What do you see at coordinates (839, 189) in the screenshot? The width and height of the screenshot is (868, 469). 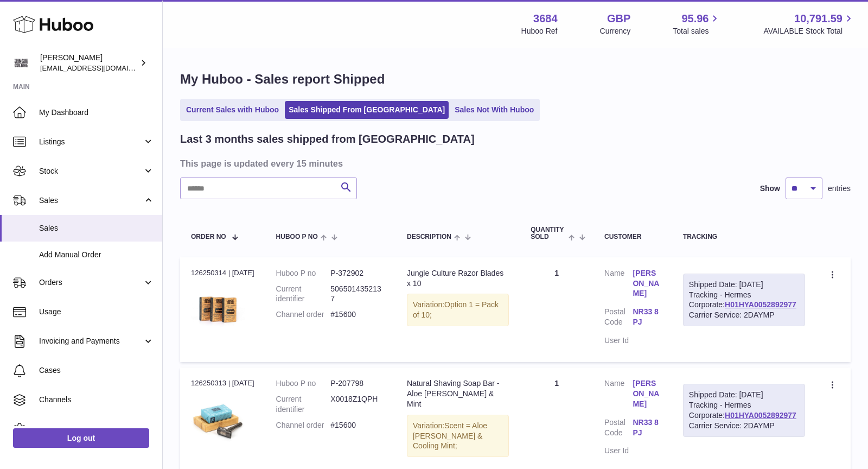 I see `span: entries` at bounding box center [839, 189].